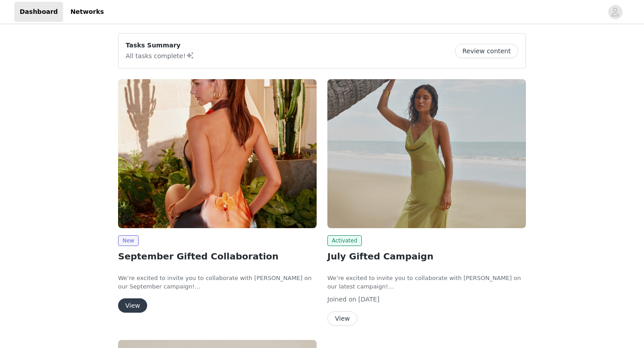 The width and height of the screenshot is (644, 348). I want to click on p: Tasks Summary, so click(160, 45).